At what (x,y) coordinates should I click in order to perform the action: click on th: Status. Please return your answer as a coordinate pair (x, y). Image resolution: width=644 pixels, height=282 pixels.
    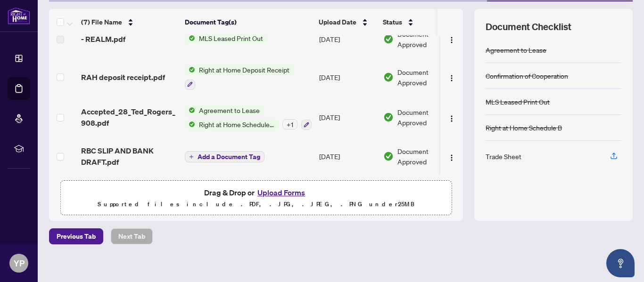
    Looking at the image, I should click on (419, 22).